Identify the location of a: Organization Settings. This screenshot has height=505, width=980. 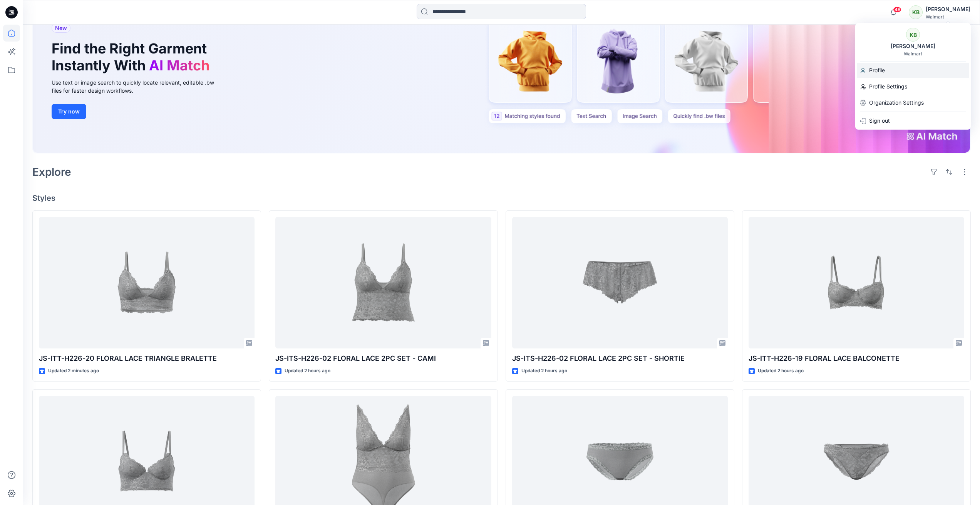
(913, 102).